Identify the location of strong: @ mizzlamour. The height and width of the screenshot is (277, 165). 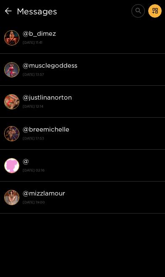
(44, 193).